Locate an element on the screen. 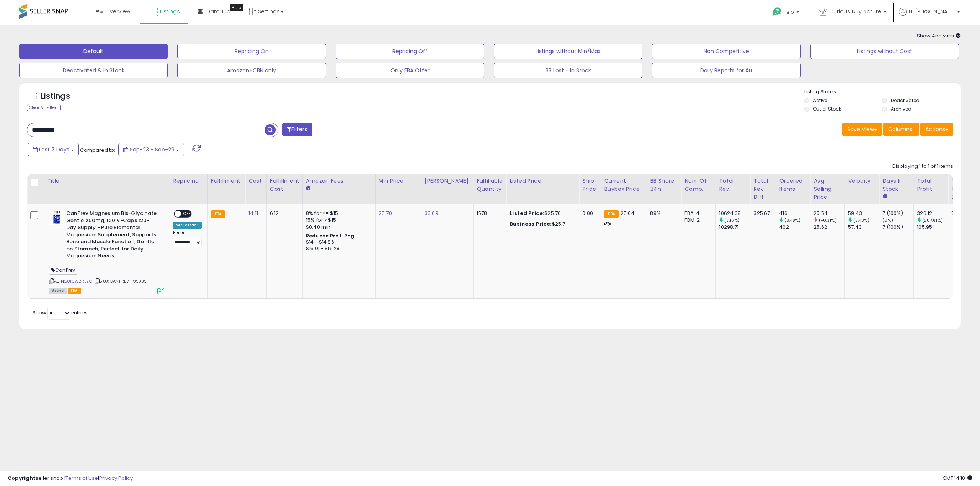 The width and height of the screenshot is (980, 486). div: 10298.71 is located at coordinates (734, 227).